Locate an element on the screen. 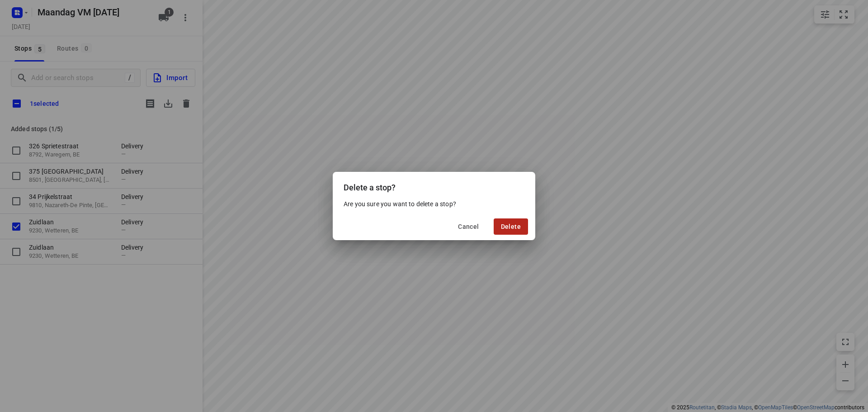  div: Delete a stop? is located at coordinates (434, 185).